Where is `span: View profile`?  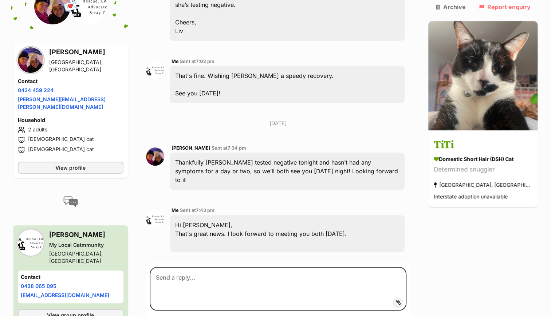
span: View profile is located at coordinates (70, 168).